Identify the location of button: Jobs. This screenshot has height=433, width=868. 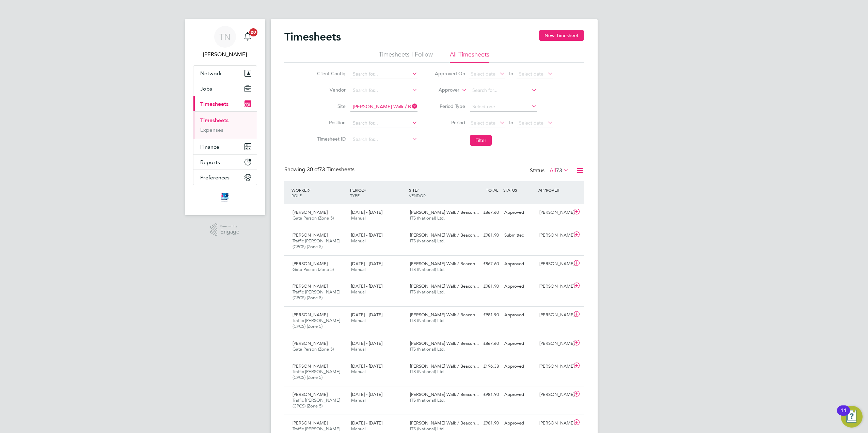
(225, 88).